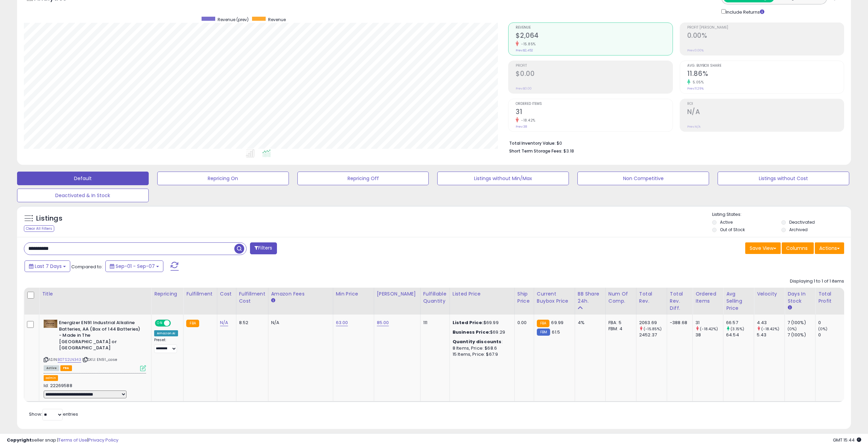 The height and width of the screenshot is (447, 868). What do you see at coordinates (524, 89) in the screenshot?
I see `small: Prev: $0.00` at bounding box center [524, 89].